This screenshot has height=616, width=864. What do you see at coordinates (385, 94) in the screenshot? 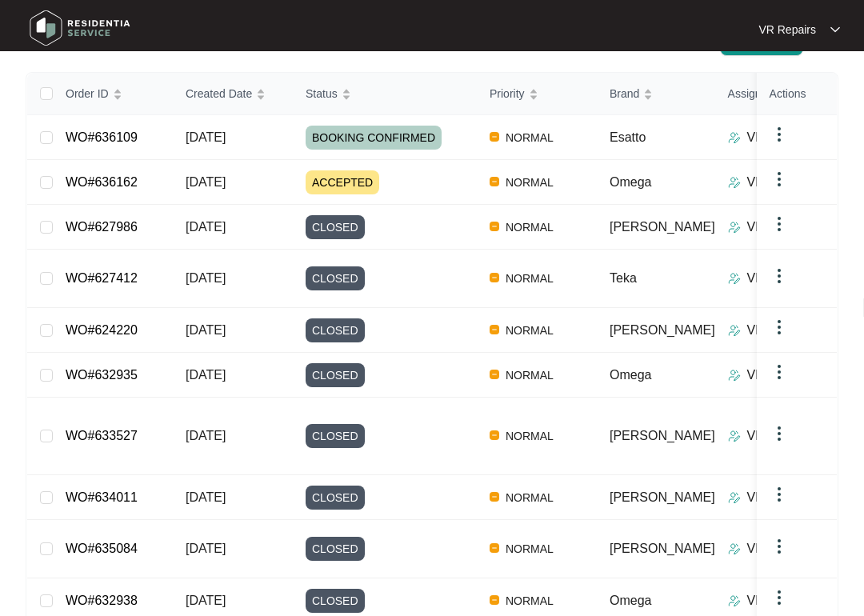
I see `th: Status` at bounding box center [385, 94].